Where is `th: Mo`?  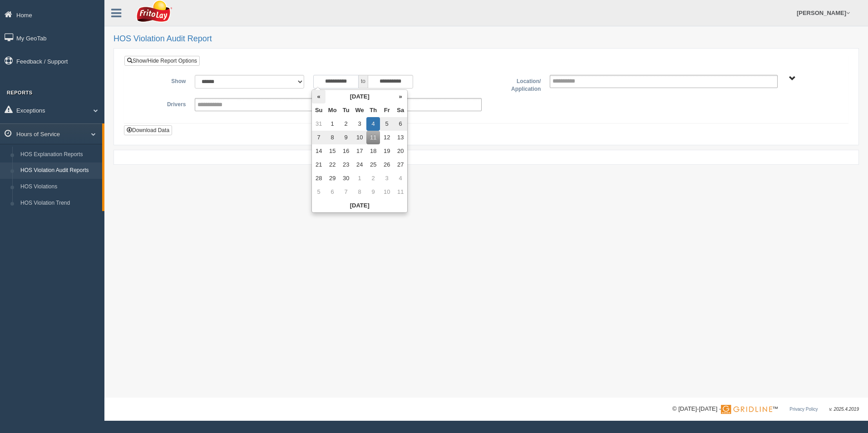
th: Mo is located at coordinates (332, 110).